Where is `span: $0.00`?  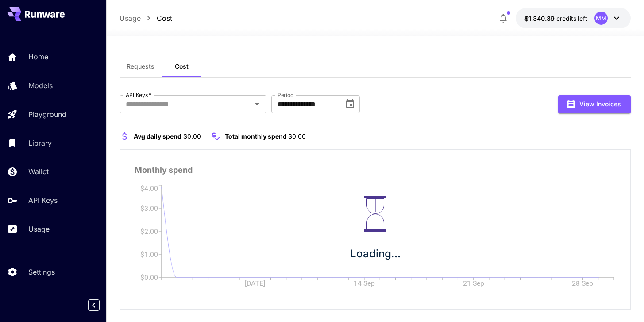
span: $0.00 is located at coordinates (192, 136).